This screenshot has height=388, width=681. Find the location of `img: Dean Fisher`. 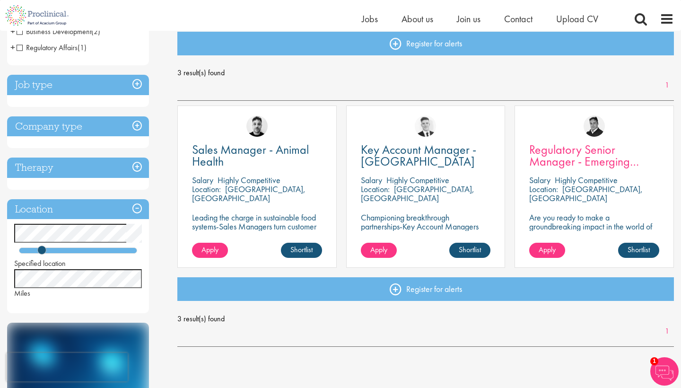

img: Dean Fisher is located at coordinates (257, 126).